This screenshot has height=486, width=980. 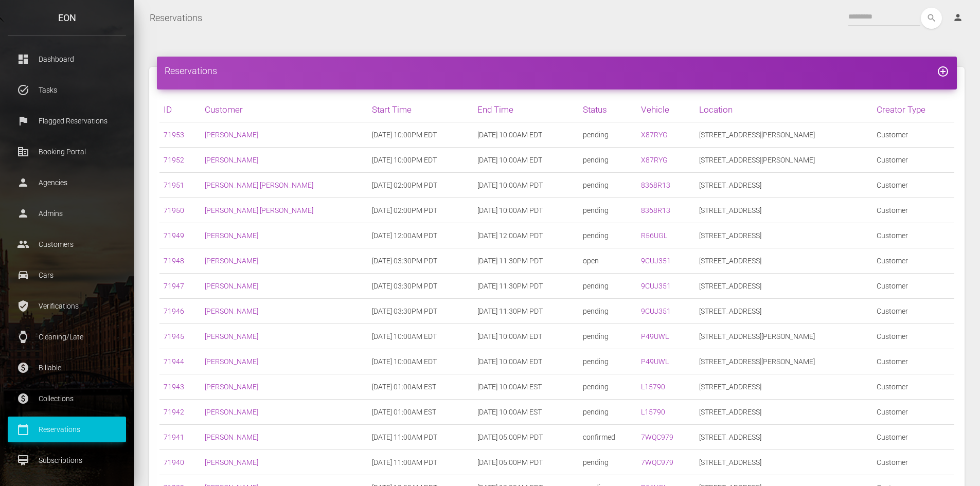 I want to click on a: person Admins, so click(x=67, y=213).